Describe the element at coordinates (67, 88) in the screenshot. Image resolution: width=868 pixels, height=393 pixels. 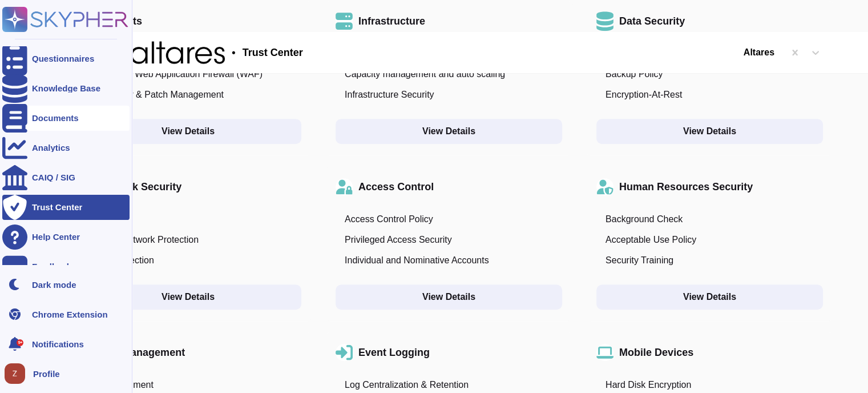
I see `div: Knowledge Base` at that location.